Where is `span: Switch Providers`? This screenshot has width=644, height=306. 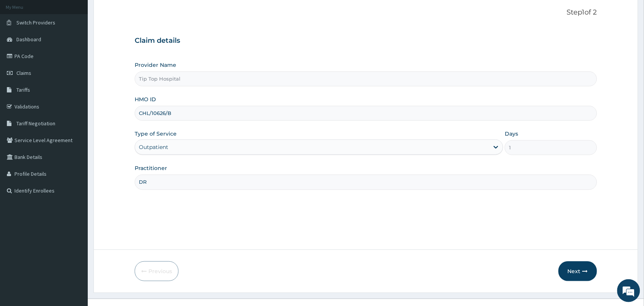
span: Switch Providers is located at coordinates (36, 22).